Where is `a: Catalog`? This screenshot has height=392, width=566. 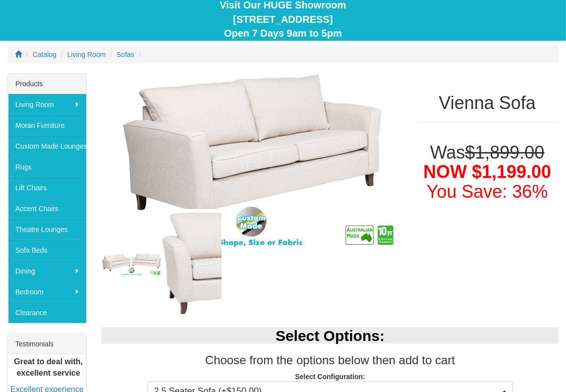
a: Catalog is located at coordinates (44, 55).